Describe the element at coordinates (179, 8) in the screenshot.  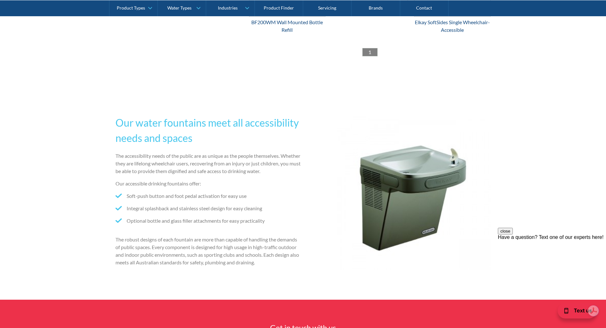
I see `div: Water Types` at that location.